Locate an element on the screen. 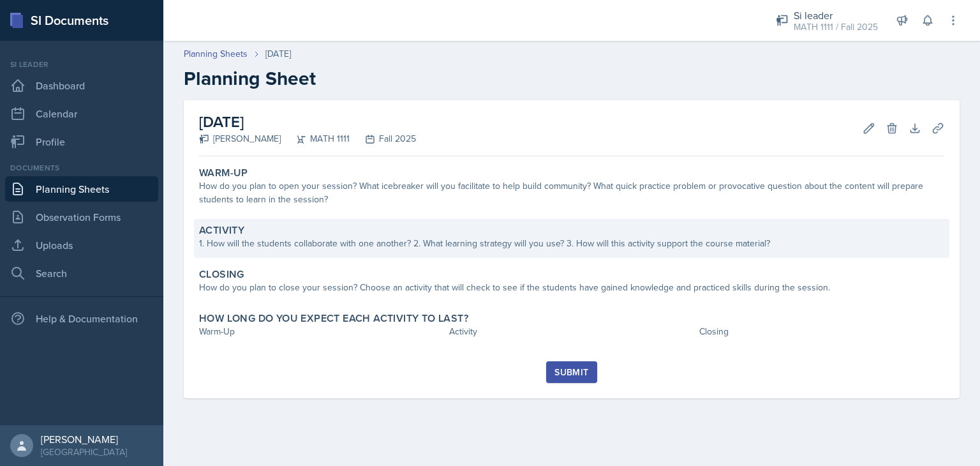 This screenshot has height=466, width=980. a: Profile is located at coordinates (82, 142).